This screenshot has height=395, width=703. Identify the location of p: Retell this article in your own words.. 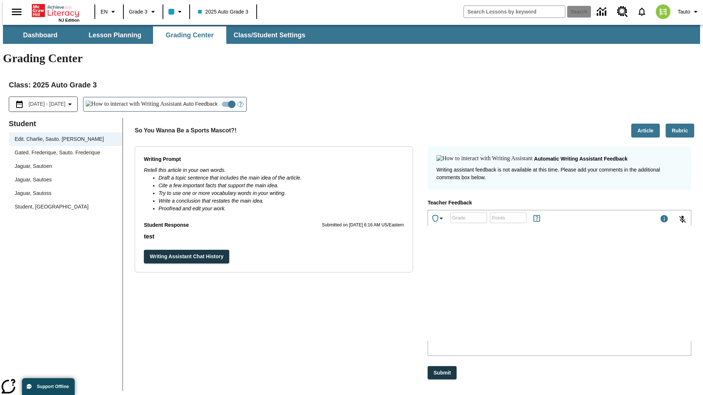
(274, 170).